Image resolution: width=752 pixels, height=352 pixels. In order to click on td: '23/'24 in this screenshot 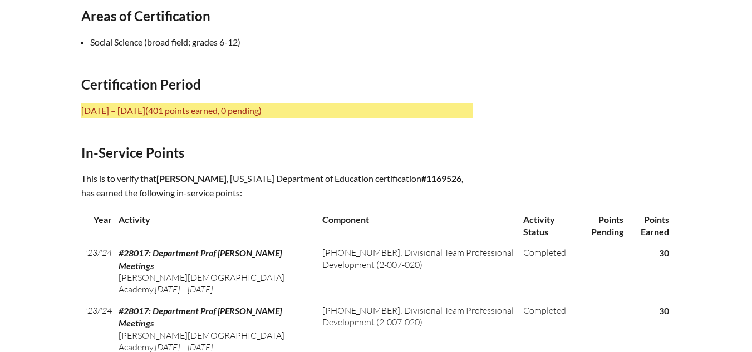, I will do `click(97, 272)`.